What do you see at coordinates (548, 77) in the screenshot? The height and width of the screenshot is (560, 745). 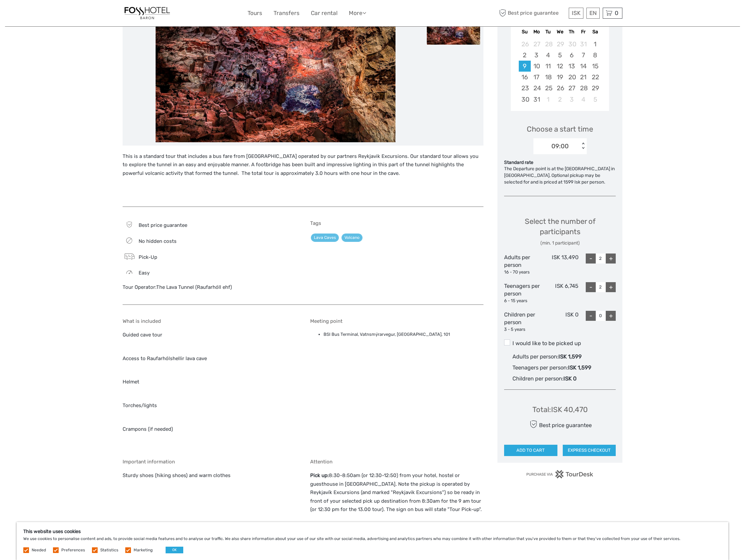 I see `div: Choose Tuesday, August 18th, 2026` at bounding box center [548, 77].